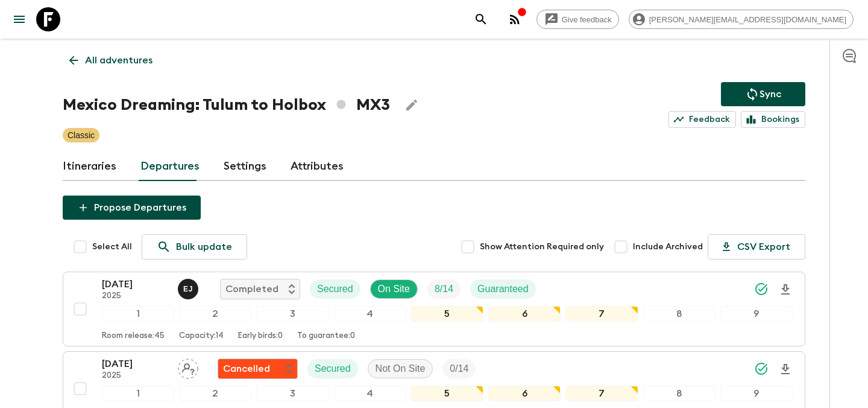 The image size is (868, 408). I want to click on div: Flash Pack cancellation, so click(257, 369).